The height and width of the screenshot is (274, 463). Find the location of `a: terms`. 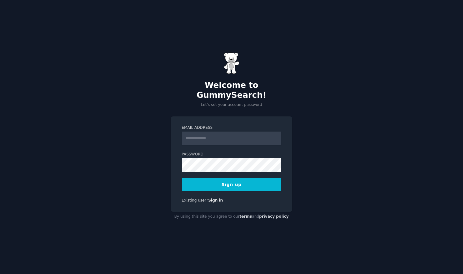

a: terms is located at coordinates (245, 216).